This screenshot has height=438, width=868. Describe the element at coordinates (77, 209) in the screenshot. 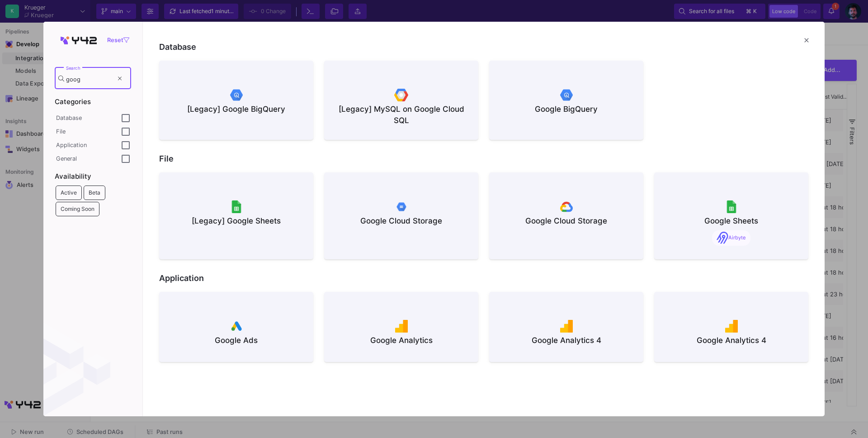

I see `button: Coming Soon` at that location.